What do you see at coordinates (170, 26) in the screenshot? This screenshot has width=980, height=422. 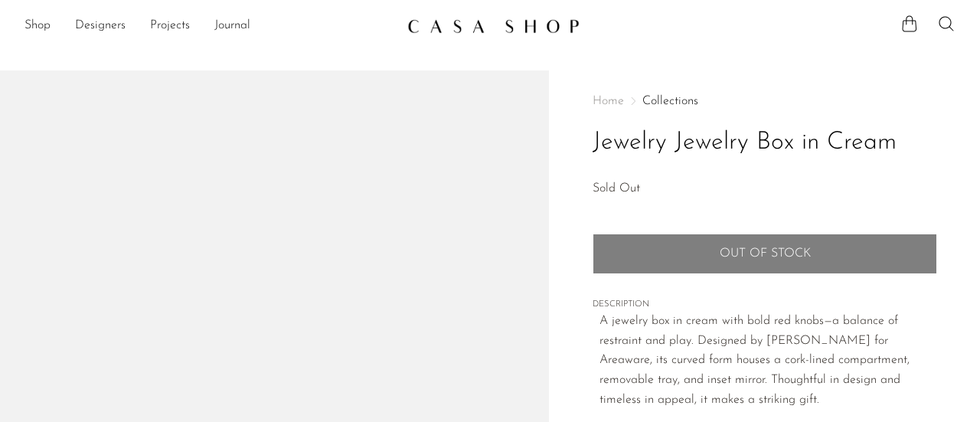 I see `a: Projects` at bounding box center [170, 26].